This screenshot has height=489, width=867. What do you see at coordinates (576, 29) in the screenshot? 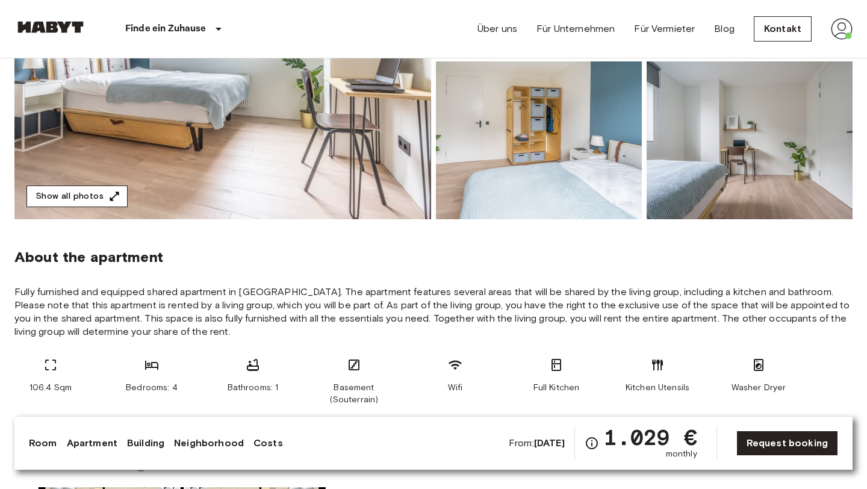
I see `a: Für Unternehmen` at bounding box center [576, 29].